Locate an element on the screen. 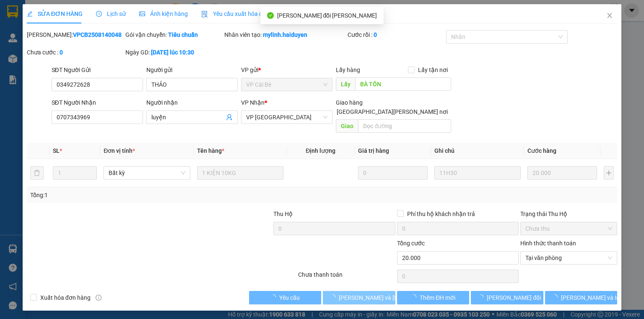 This screenshot has height=319, width=644. span: Ảnh kiện hàng is located at coordinates (164, 14).